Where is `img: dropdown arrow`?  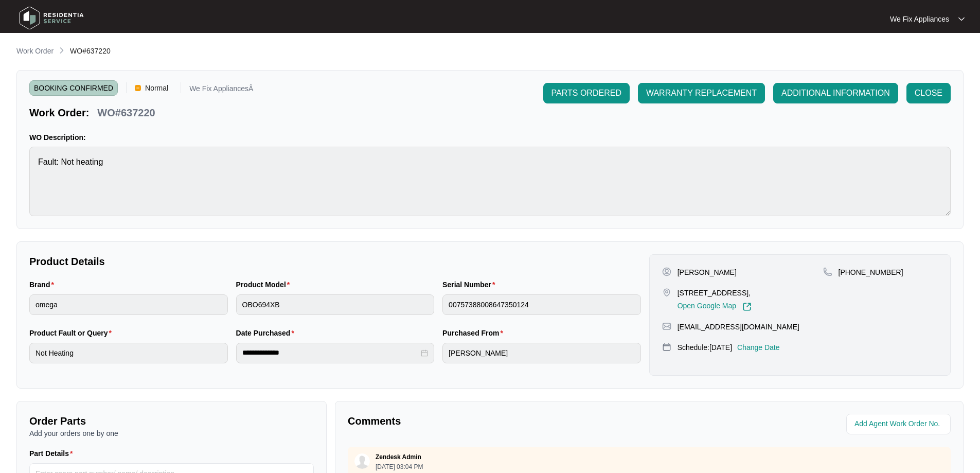
img: dropdown arrow is located at coordinates (962, 19).